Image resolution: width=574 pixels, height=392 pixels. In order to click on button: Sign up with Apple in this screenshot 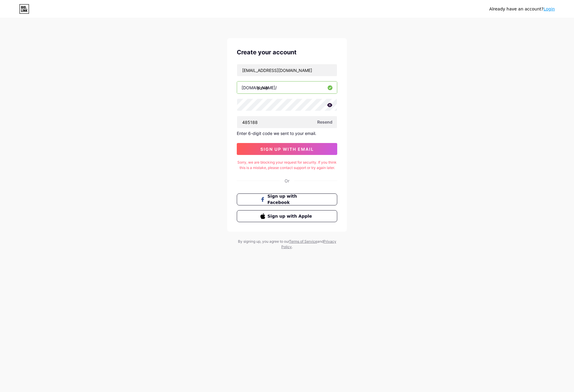, I will do `click(287, 216)`.